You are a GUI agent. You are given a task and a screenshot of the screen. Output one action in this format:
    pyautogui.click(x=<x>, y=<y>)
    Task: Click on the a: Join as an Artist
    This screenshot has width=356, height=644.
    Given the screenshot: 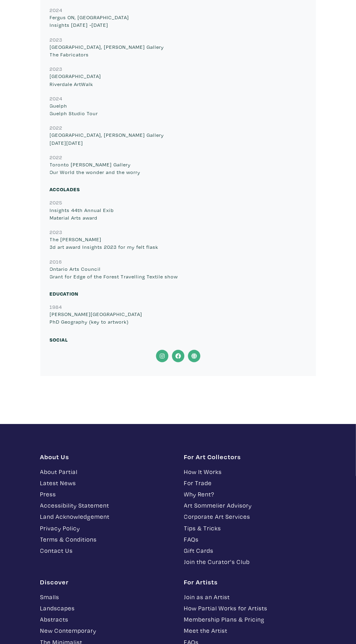 What is the action you would take?
    pyautogui.click(x=250, y=597)
    